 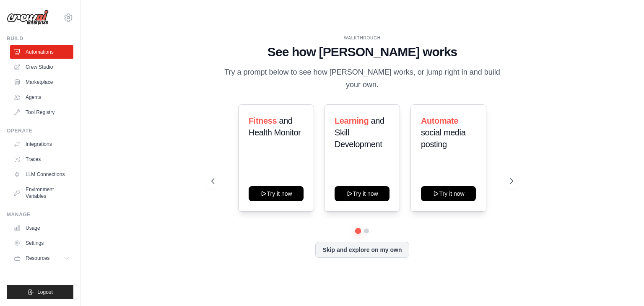 What do you see at coordinates (45, 292) in the screenshot?
I see `span: Logout` at bounding box center [45, 292].